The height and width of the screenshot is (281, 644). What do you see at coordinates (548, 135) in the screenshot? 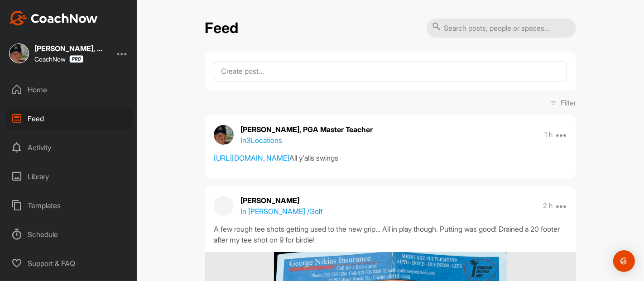
I see `p: 1 h` at bounding box center [548, 135].